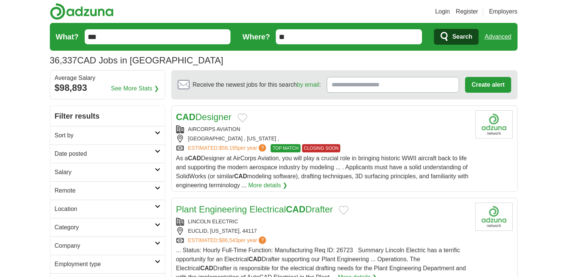  I want to click on div: Average Salary, so click(108, 78).